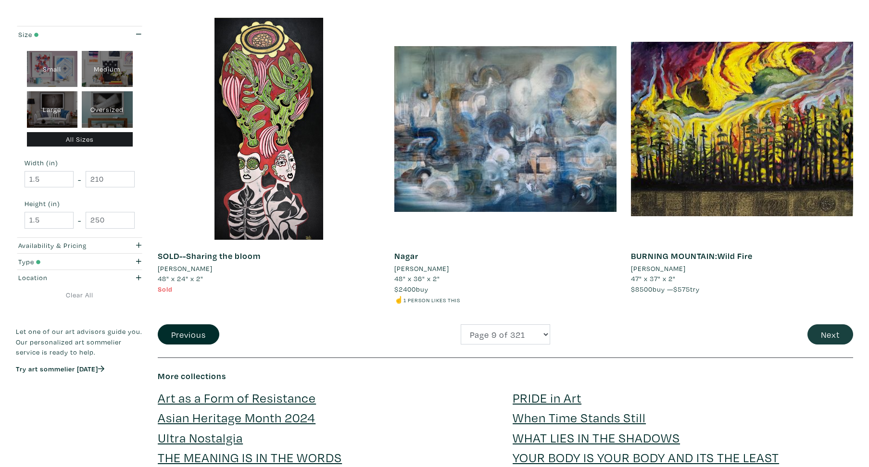 The width and height of the screenshot is (869, 467). What do you see at coordinates (165, 289) in the screenshot?
I see `span: Sold` at bounding box center [165, 289].